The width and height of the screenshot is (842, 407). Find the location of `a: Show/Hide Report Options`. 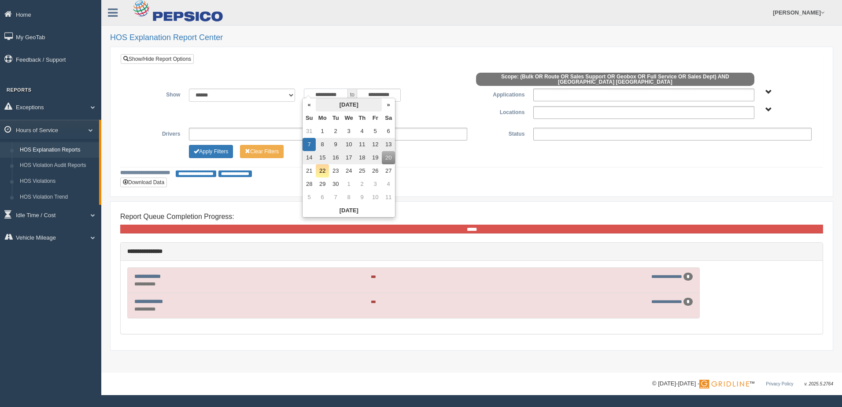

a: Show/Hide Report Options is located at coordinates (157, 59).